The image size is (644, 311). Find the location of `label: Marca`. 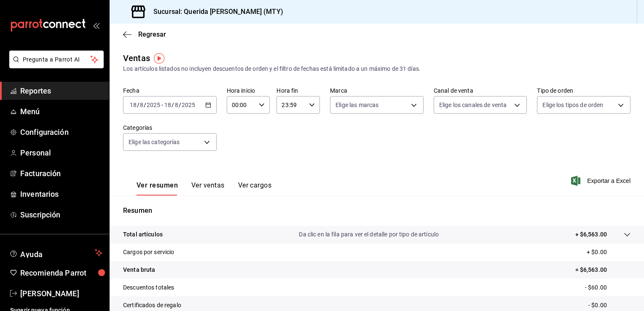

label: Marca is located at coordinates (377, 91).